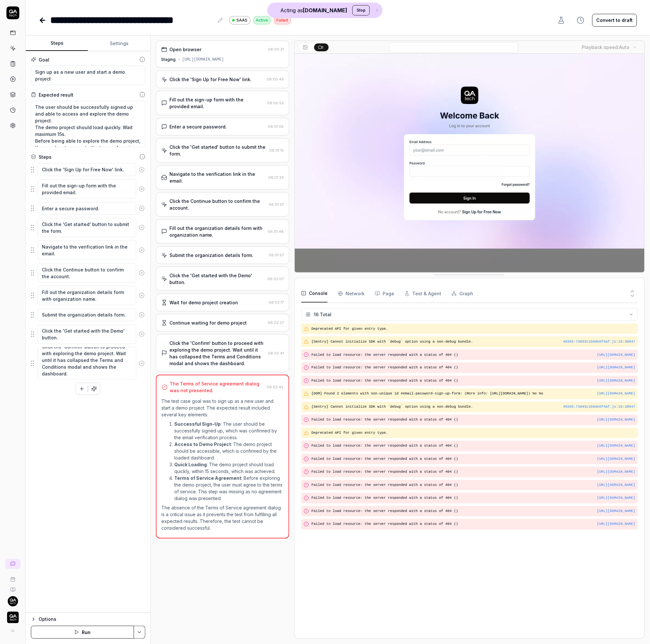  Describe the element at coordinates (351, 294) in the screenshot. I see `button: Network` at that location.